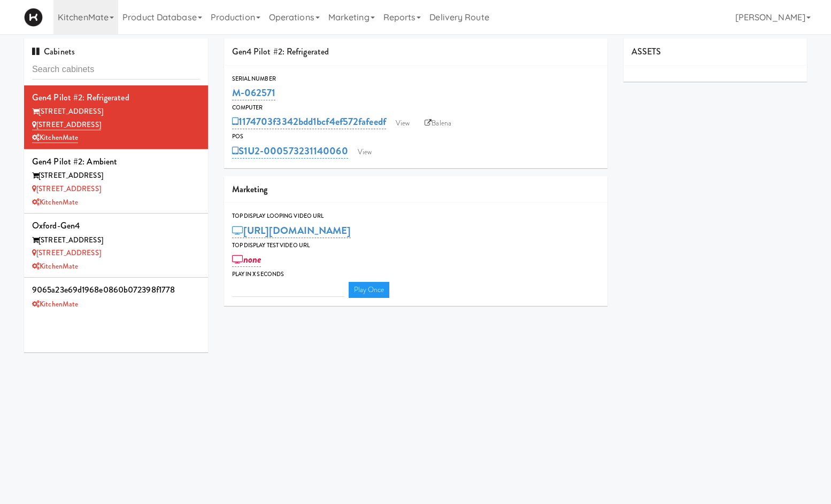 This screenshot has width=831, height=504. What do you see at coordinates (369, 290) in the screenshot?
I see `a: Play Once` at bounding box center [369, 290].